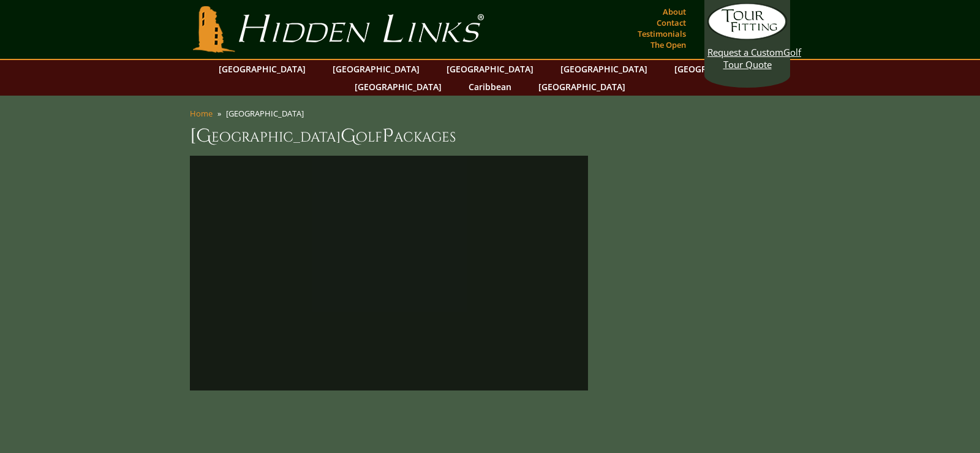 This screenshot has width=980, height=453. I want to click on a: Caribbean, so click(490, 86).